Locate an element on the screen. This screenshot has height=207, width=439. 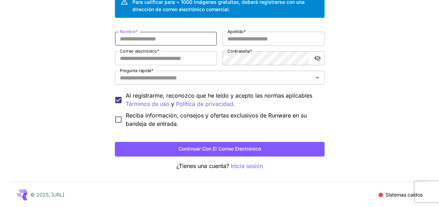
label: Correo electrónico is located at coordinates (139, 51).